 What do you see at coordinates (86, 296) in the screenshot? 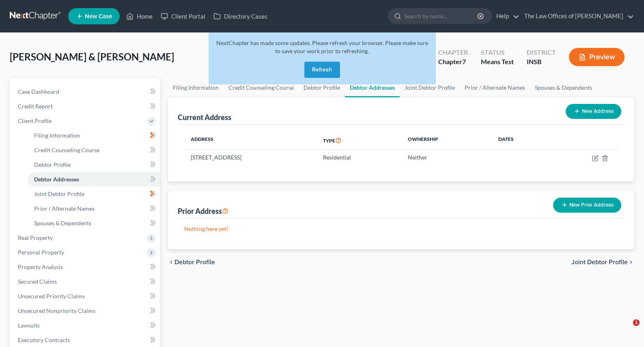
I see `a: Unsecured Priority Claims` at bounding box center [86, 296].